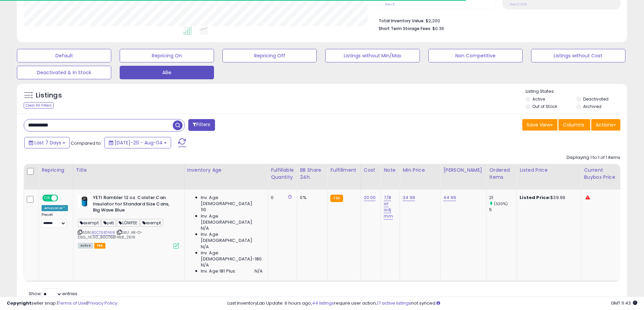  I want to click on a: 44 listings, so click(323, 303).